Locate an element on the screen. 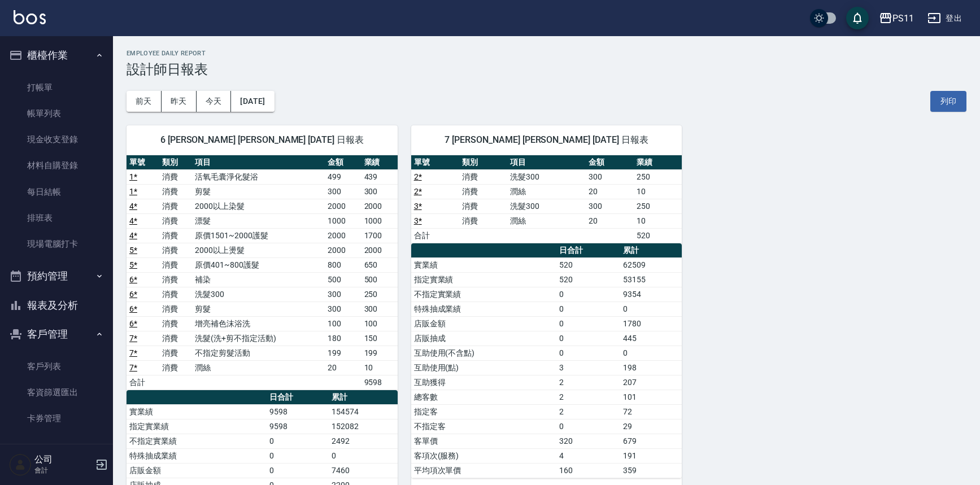 The height and width of the screenshot is (485, 980). th: 金額 is located at coordinates (610, 162).